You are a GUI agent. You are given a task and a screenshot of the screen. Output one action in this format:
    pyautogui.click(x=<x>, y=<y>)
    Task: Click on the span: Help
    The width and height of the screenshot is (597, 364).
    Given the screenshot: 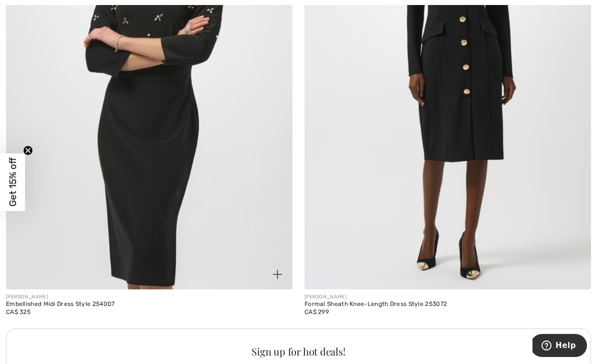 What is the action you would take?
    pyautogui.click(x=33, y=11)
    